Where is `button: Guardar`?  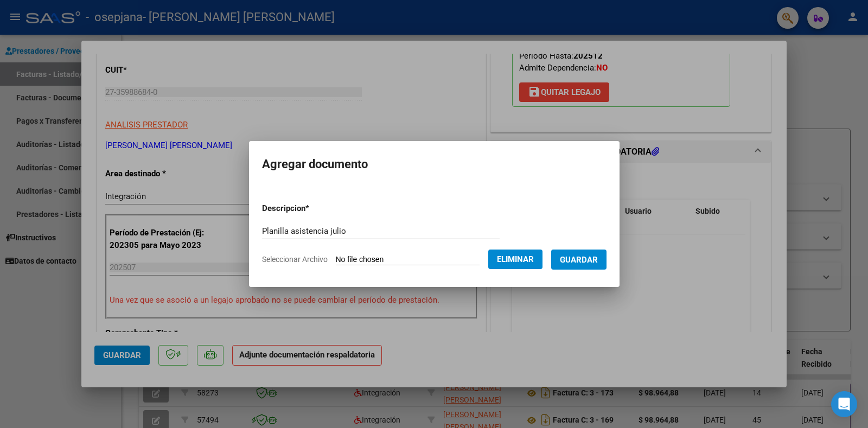 button: Guardar is located at coordinates (579, 260).